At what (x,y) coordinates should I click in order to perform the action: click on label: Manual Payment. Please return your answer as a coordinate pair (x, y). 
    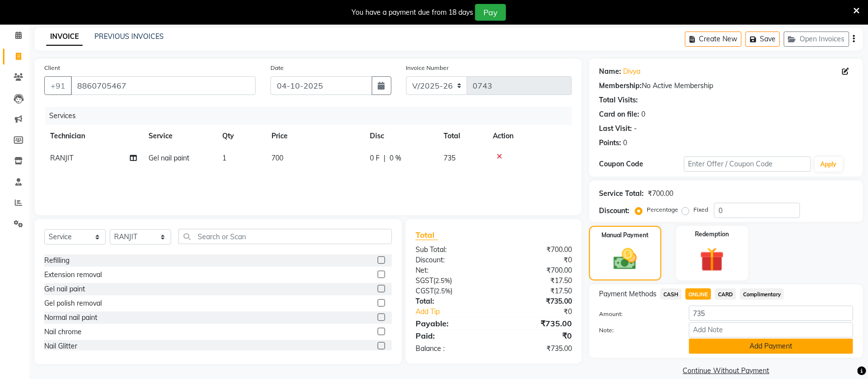
    Looking at the image, I should click on (626, 235).